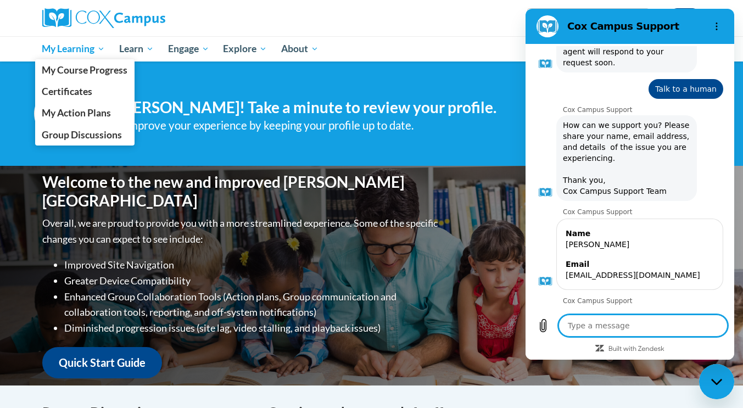  Describe the element at coordinates (684, 17) in the screenshot. I see `button: Account Settings` at that location.